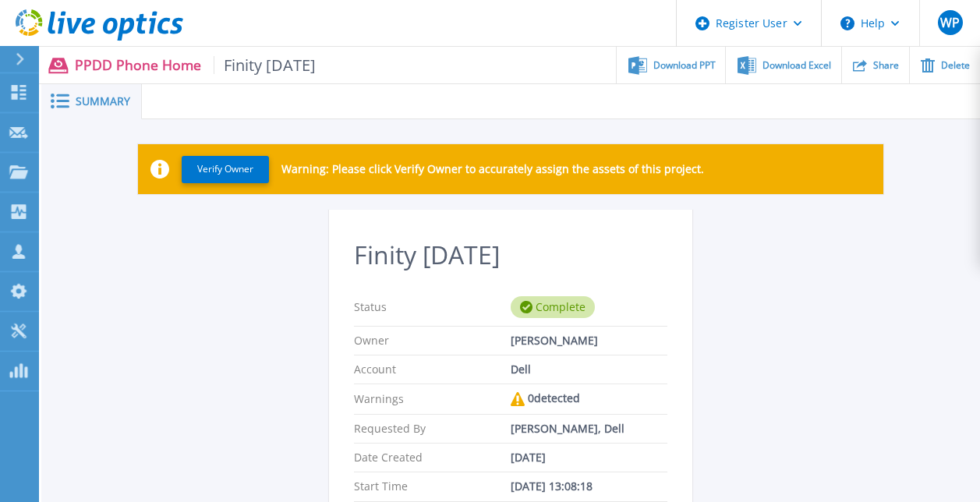 This screenshot has height=502, width=980. I want to click on span: Summary, so click(103, 101).